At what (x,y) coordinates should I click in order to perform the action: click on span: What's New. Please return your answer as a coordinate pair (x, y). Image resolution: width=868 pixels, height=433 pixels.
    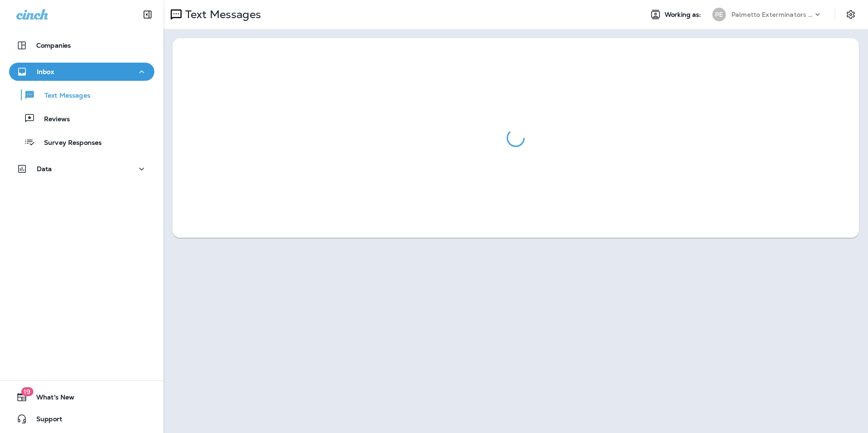
    Looking at the image, I should click on (51, 399).